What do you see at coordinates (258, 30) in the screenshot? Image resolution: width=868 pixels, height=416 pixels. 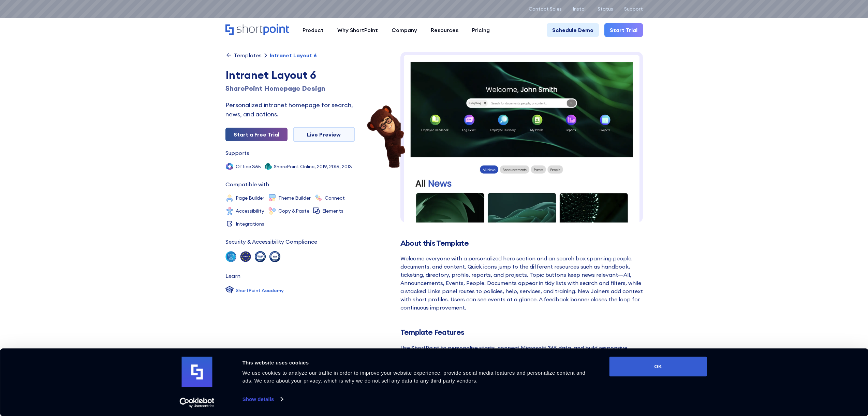 I see `a: Home` at bounding box center [258, 30].